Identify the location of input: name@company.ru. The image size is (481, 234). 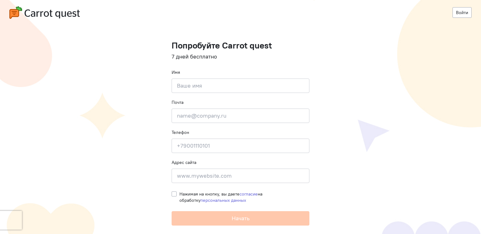
(241, 116).